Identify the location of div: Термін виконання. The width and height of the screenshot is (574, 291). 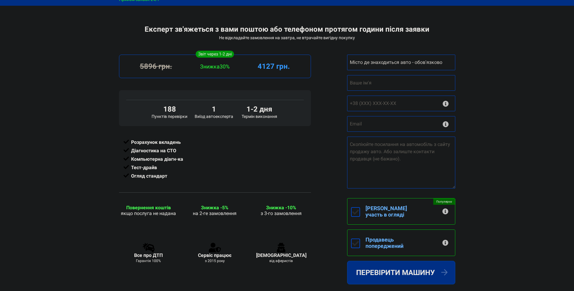
(259, 112).